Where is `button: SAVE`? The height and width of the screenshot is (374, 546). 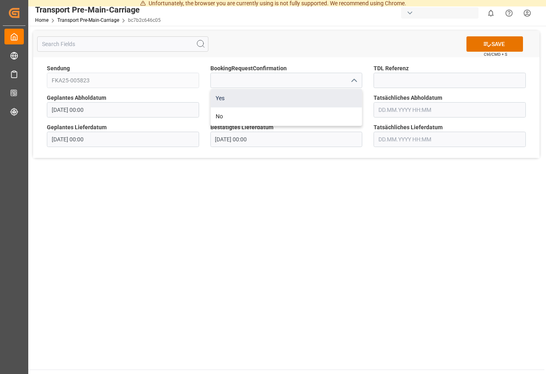 button: SAVE is located at coordinates (495, 44).